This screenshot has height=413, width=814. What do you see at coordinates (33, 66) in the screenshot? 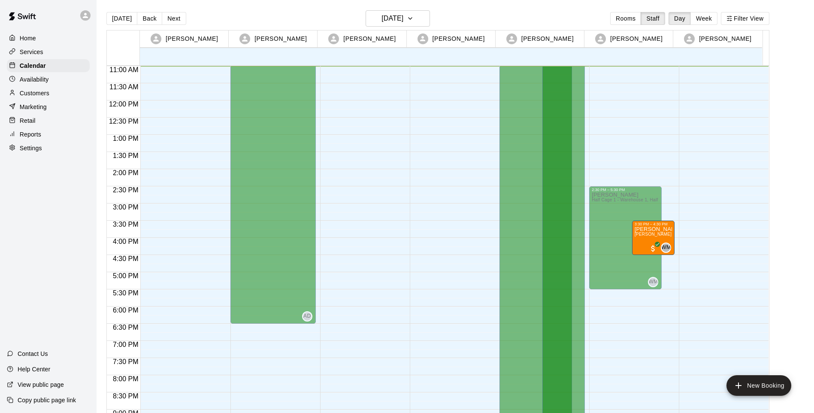
I see `p: Calendar` at bounding box center [33, 66].